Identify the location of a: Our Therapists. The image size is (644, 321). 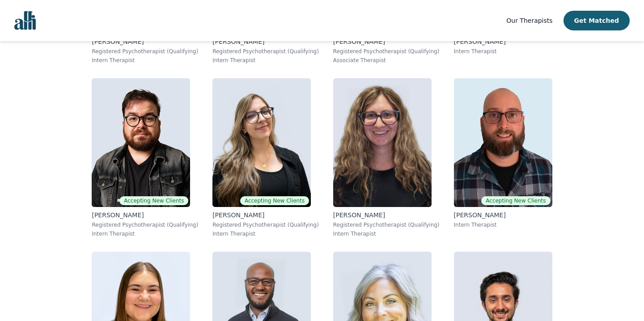
(529, 20).